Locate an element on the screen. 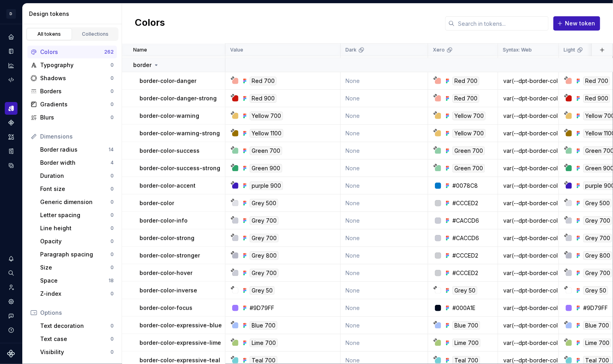 The image size is (613, 364). div: purple 900 is located at coordinates (266, 186).